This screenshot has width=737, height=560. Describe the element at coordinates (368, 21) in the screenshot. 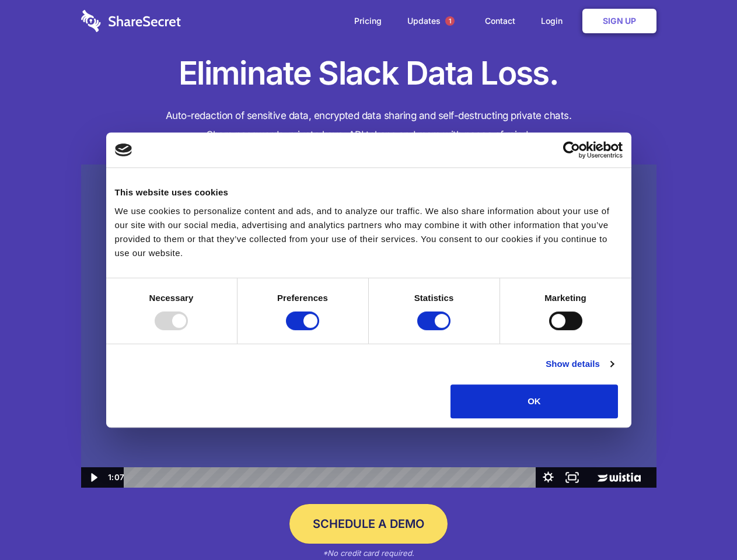

I see `a: Pricing` at that location.